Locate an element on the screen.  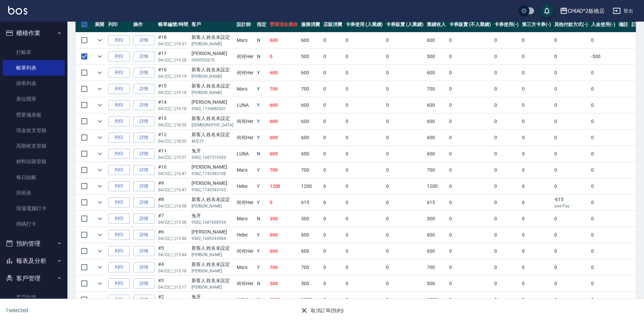
th: 營業現金應收 is located at coordinates (284, 24).